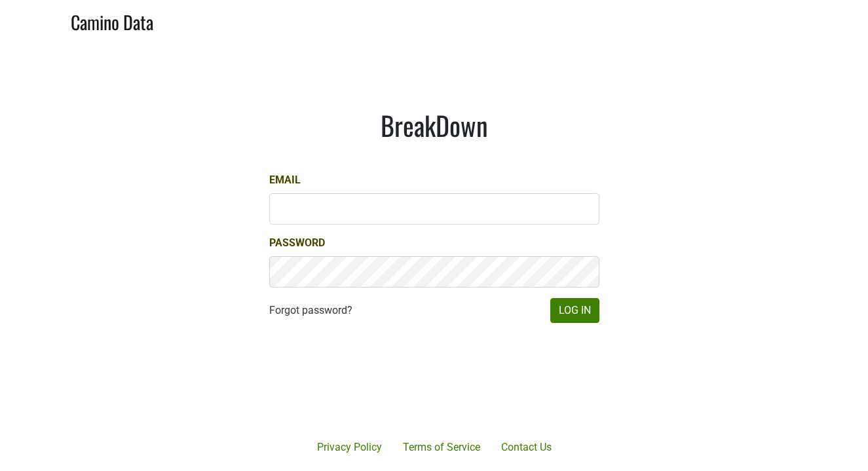 The width and height of the screenshot is (868, 471). I want to click on a: Terms of Service, so click(442, 448).